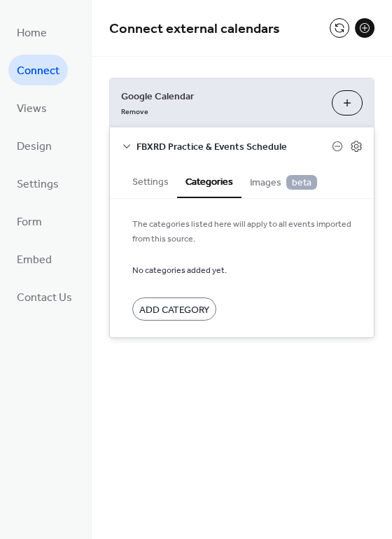 This screenshot has width=392, height=539. What do you see at coordinates (38, 71) in the screenshot?
I see `span: Connect` at bounding box center [38, 71].